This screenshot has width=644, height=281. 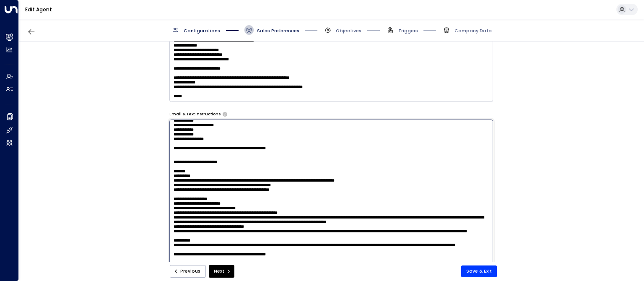 What do you see at coordinates (225, 114) in the screenshot?
I see `button: Provide any specific instructions you want the agent to follow only when responding to leads via ...` at bounding box center [225, 114].